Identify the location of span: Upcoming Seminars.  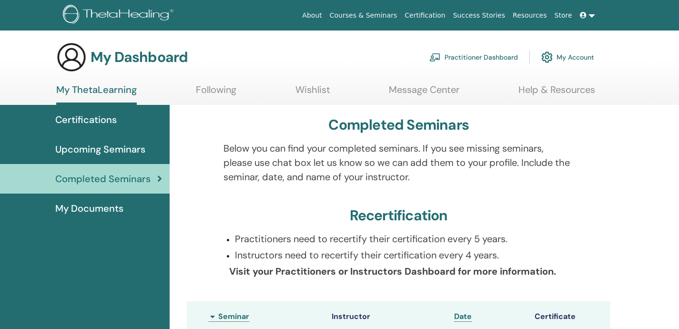
(100, 149).